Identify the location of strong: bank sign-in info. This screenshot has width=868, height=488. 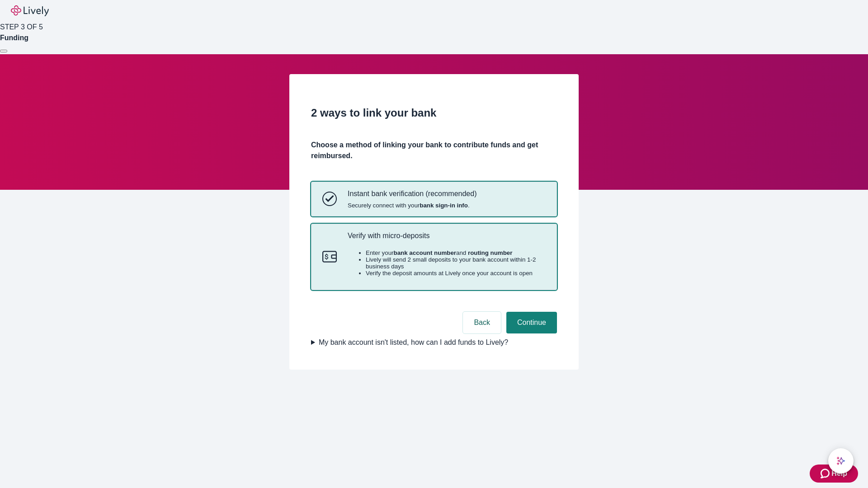
(444, 205).